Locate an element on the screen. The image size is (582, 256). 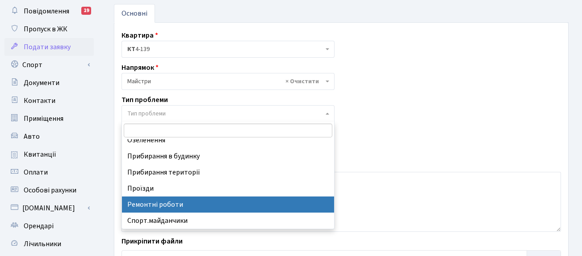
a: Квитанції is located at coordinates (49, 154).